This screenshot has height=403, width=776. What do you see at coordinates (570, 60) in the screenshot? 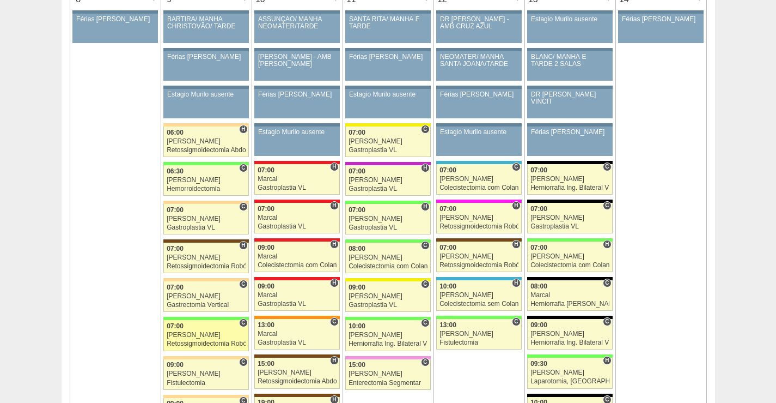
I see `div: BLANC/ MANHÃ E TARDE 2 SALAS` at bounding box center [570, 60].